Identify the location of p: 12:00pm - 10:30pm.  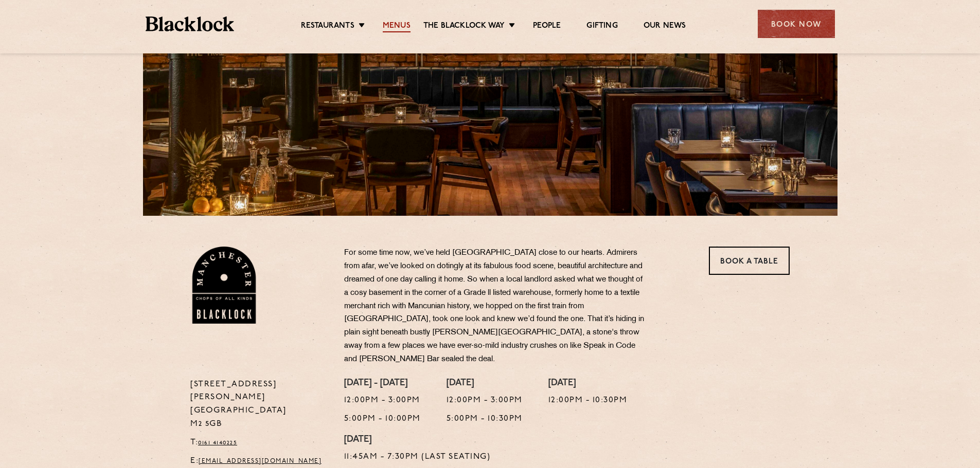
(588, 401).